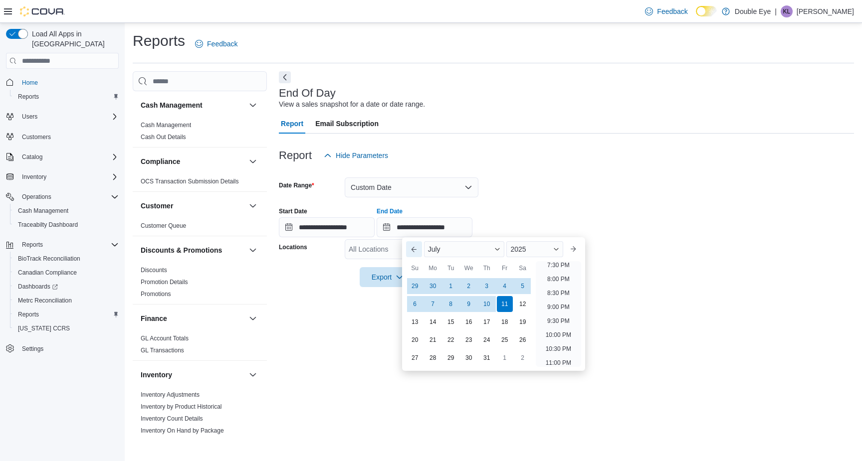 The image size is (862, 461). Describe the element at coordinates (166, 125) in the screenshot. I see `a: Cash Management` at that location.